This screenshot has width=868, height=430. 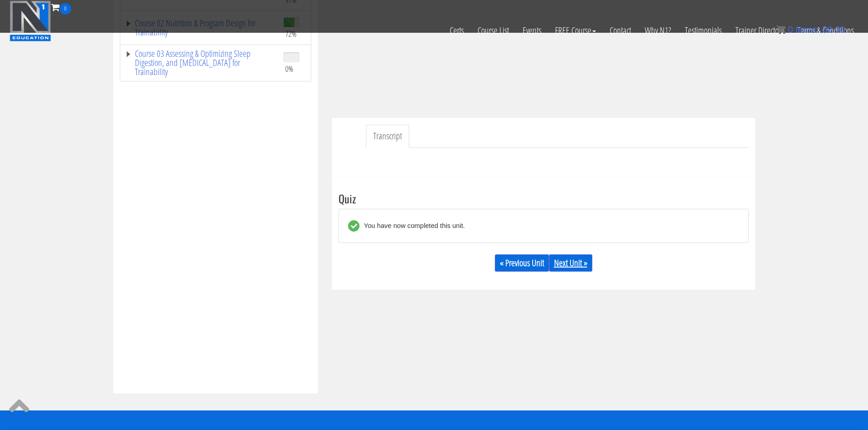 I want to click on h3: Quiz, so click(x=543, y=198).